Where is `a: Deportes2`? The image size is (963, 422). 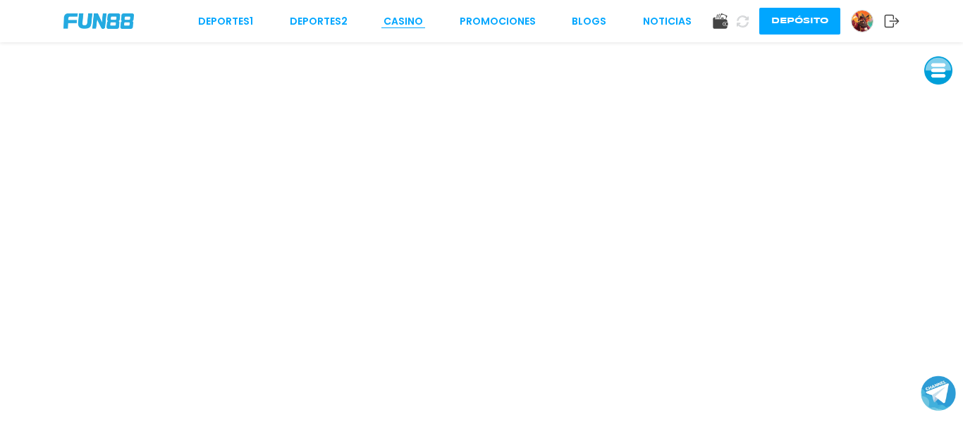
a: Deportes2 is located at coordinates (319, 21).